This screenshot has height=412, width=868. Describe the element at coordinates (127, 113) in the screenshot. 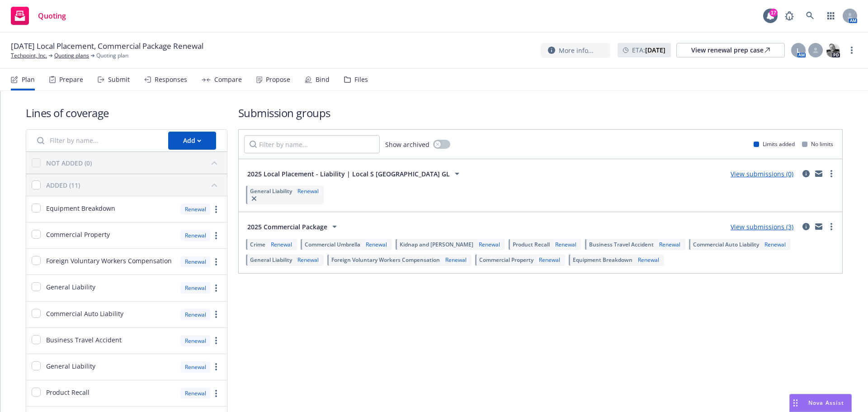

I see `h1: Lines of coverage` at that location.